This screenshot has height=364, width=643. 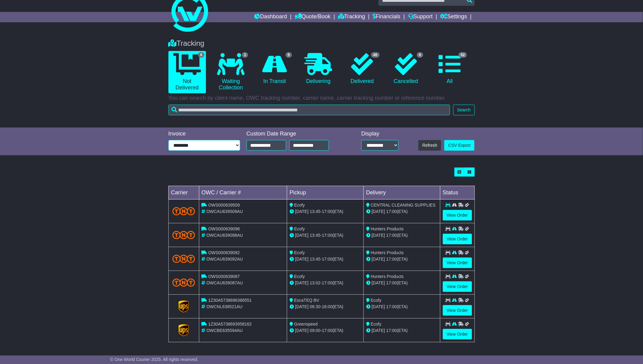 I want to click on a: Tracking, so click(x=352, y=17).